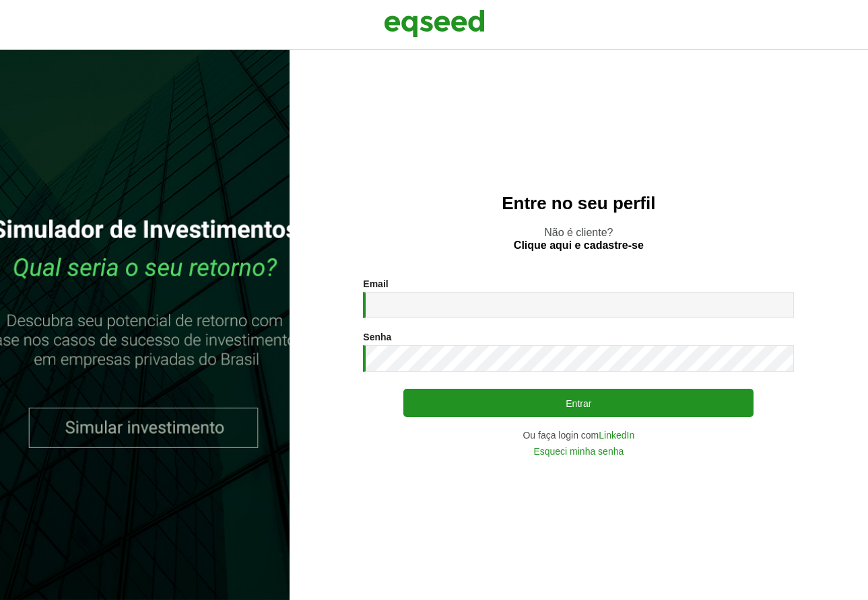 The width and height of the screenshot is (868, 600). I want to click on label: Senha, so click(377, 337).